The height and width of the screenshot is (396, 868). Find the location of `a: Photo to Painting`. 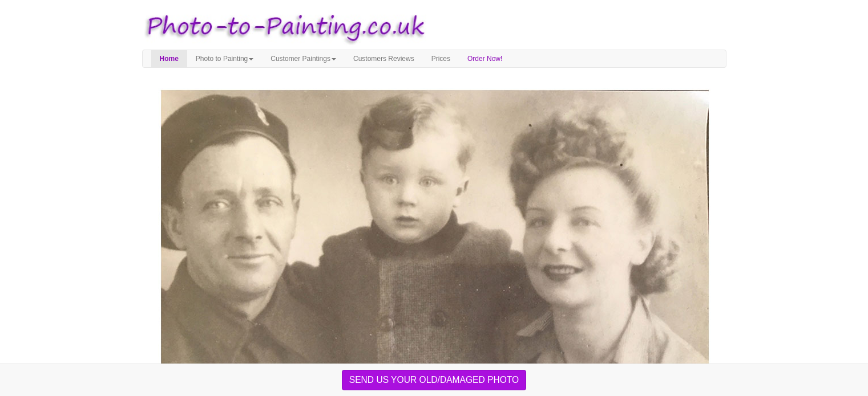

a: Photo to Painting is located at coordinates (224, 59).